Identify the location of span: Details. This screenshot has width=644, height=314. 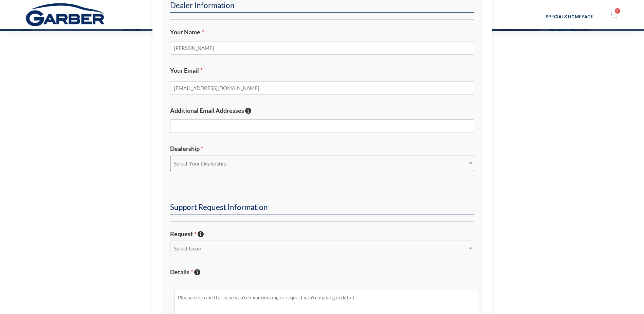
(182, 272).